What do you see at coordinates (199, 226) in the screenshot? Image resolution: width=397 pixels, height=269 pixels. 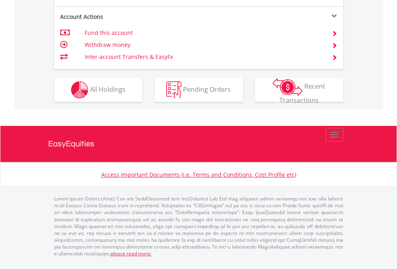 I see `p: Lorem Ipsum Dolors (Ame) Con a/e SeddOeiusmod tem InciDiduntut Lab Etd mag aliquaen admin veniamq...` at bounding box center [199, 226].